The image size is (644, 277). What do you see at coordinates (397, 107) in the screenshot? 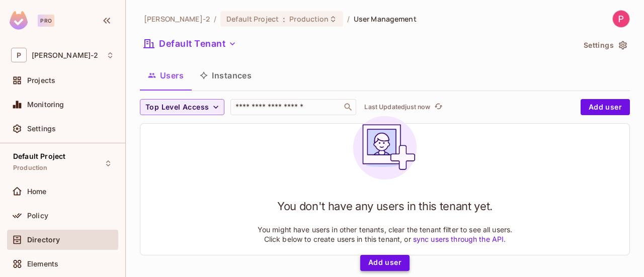
I see `p: Last Updated just now` at bounding box center [397, 107].